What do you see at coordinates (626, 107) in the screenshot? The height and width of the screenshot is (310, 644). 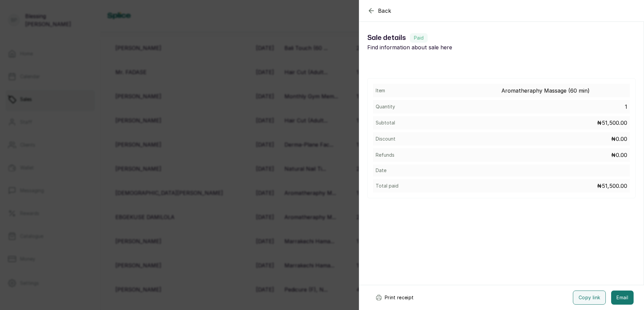 I see `p: 1` at bounding box center [626, 107].